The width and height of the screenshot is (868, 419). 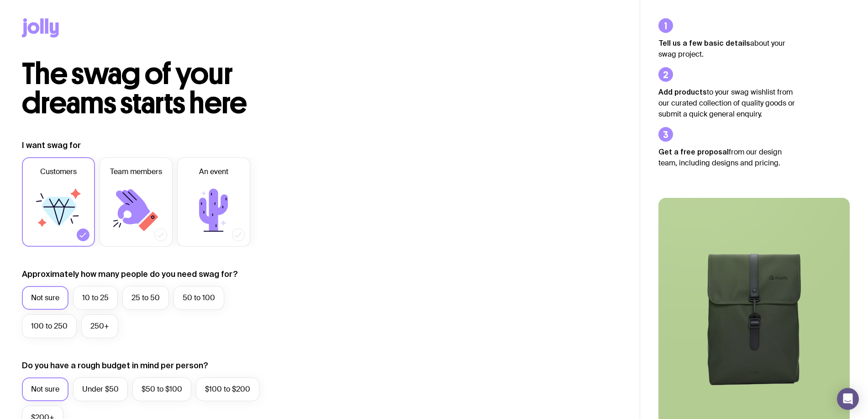 I want to click on label: I want swag for, so click(x=51, y=145).